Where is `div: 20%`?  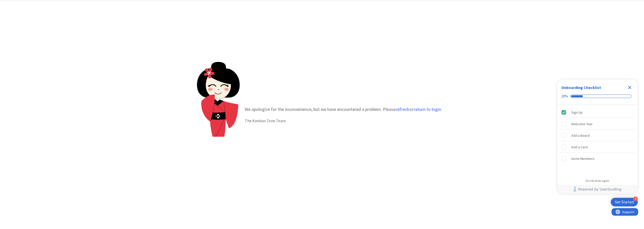
div: 20% is located at coordinates (564, 96).